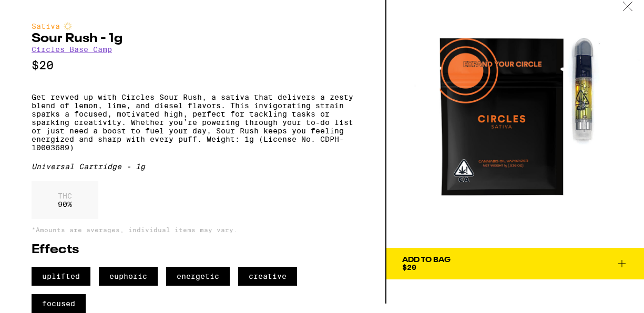 This screenshot has height=313, width=644. What do you see at coordinates (65, 200) in the screenshot?
I see `div: 90 %` at bounding box center [65, 200].